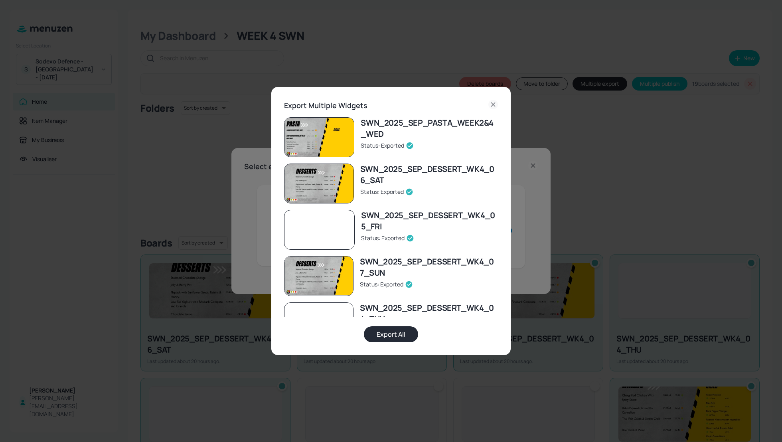 The height and width of the screenshot is (442, 782). Describe the element at coordinates (391, 334) in the screenshot. I see `button: Export All` at that location.